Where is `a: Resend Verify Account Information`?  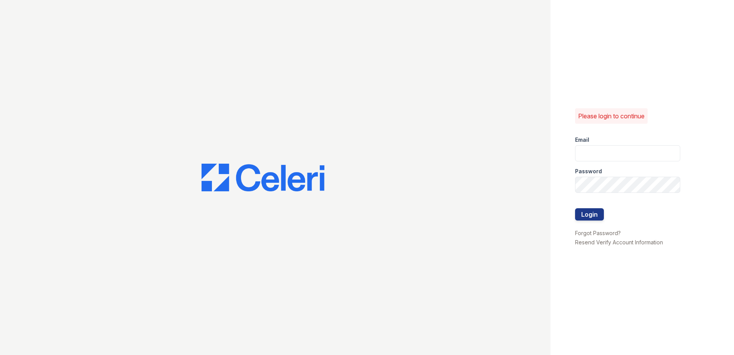 a: Resend Verify Account Information is located at coordinates (619, 242).